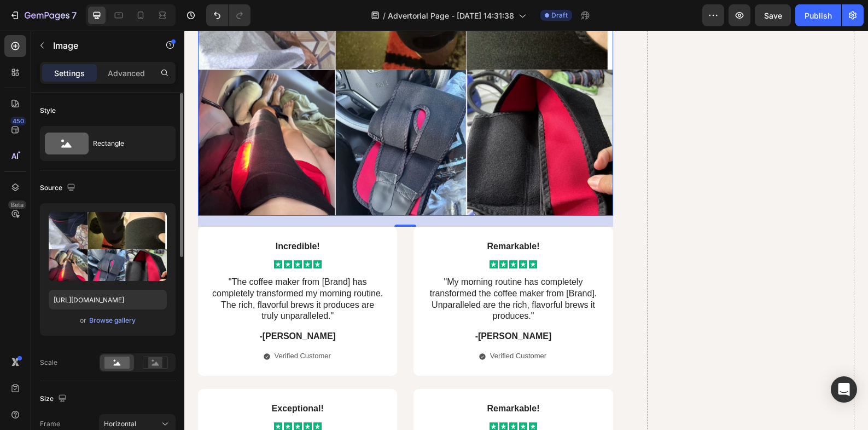 The height and width of the screenshot is (430, 868). Describe the element at coordinates (126, 144) in the screenshot. I see `div: Rectangle` at that location.